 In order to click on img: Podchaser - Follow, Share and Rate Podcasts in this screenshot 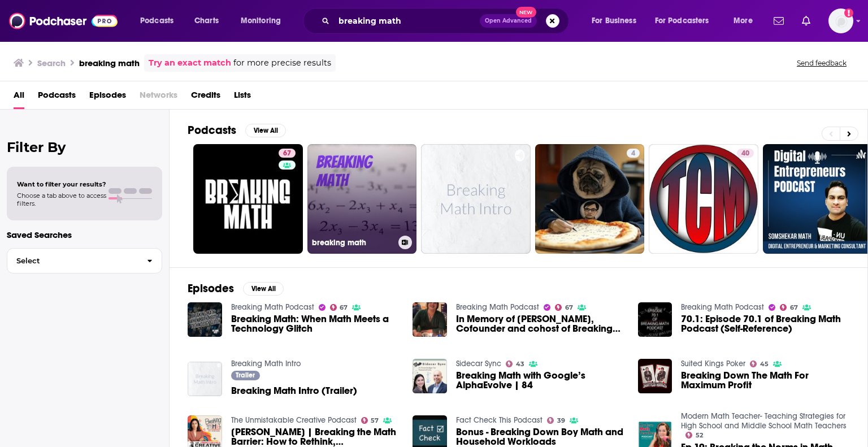, I will do `click(64, 21)`.